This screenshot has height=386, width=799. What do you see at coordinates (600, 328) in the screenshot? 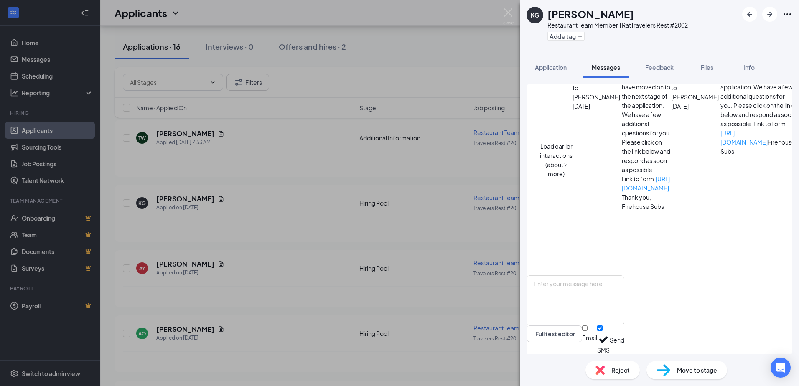
I see `input: SMS` at bounding box center [600, 328].